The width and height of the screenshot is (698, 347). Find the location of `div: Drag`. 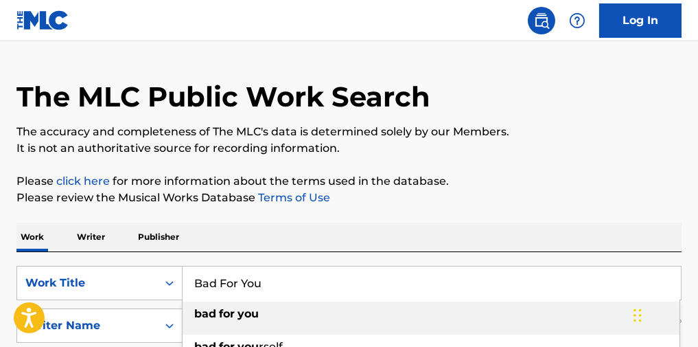

div: Drag is located at coordinates (638, 315).